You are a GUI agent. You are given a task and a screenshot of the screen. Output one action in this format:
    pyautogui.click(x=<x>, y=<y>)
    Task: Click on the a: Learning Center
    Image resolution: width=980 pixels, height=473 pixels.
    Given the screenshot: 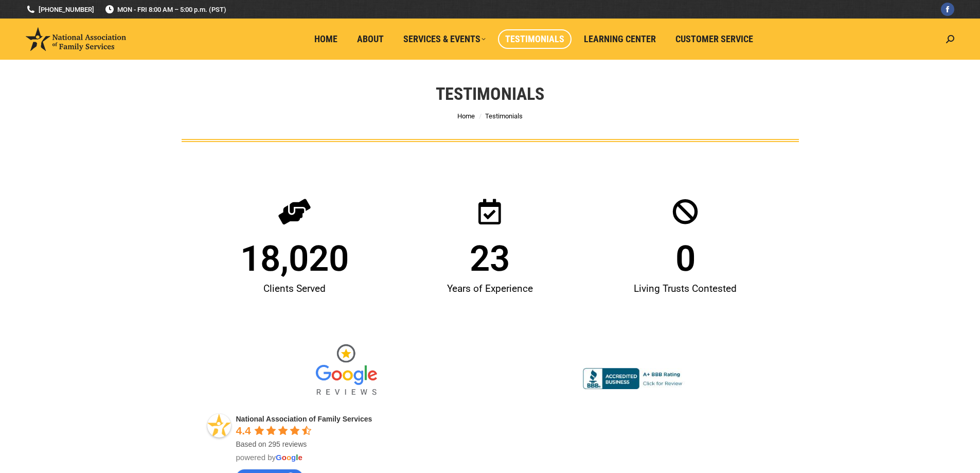 What is the action you would take?
    pyautogui.click(x=620, y=39)
    